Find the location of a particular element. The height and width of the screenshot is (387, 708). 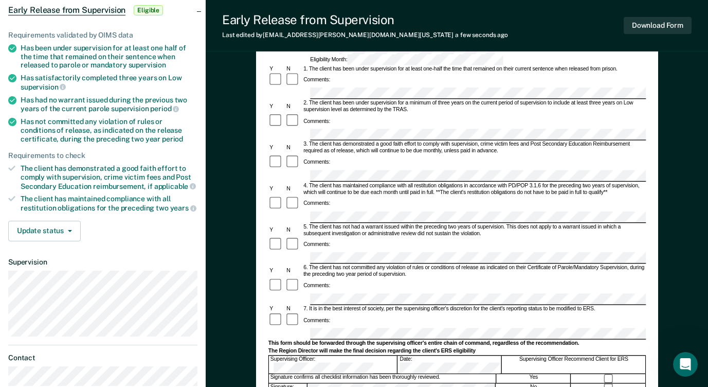

div: Has not committed any violation of rules or conditions of release, as indicated on the release ce... is located at coordinates (109, 130).